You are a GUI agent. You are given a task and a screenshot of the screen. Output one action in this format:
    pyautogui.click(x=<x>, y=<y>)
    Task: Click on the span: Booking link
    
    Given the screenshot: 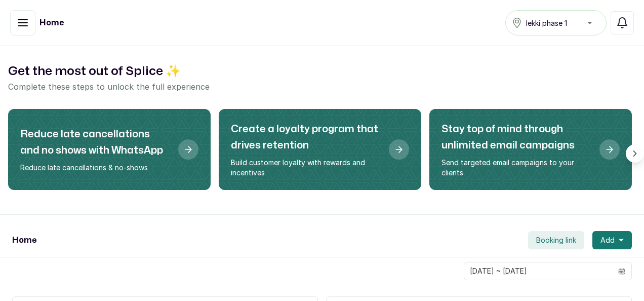 What is the action you would take?
    pyautogui.click(x=556, y=240)
    